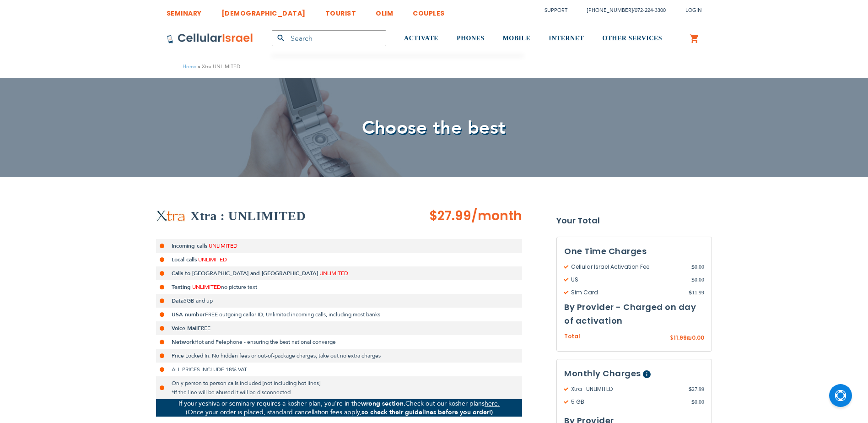  I want to click on span: /month, so click(497, 216).